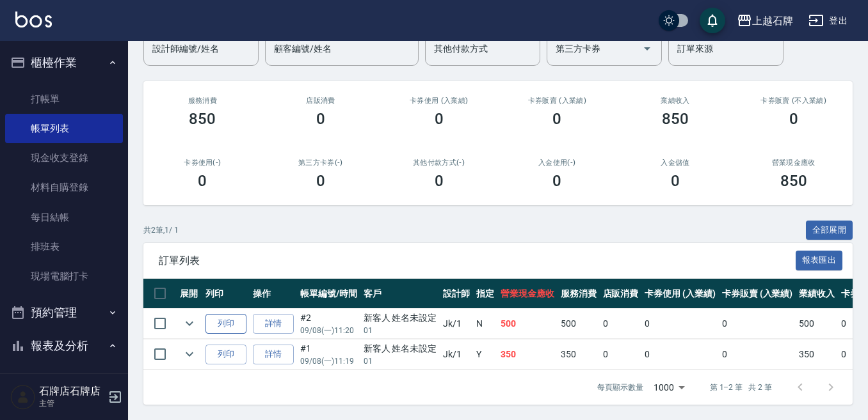  Describe the element at coordinates (329, 354) in the screenshot. I see `td: #1` at that location.